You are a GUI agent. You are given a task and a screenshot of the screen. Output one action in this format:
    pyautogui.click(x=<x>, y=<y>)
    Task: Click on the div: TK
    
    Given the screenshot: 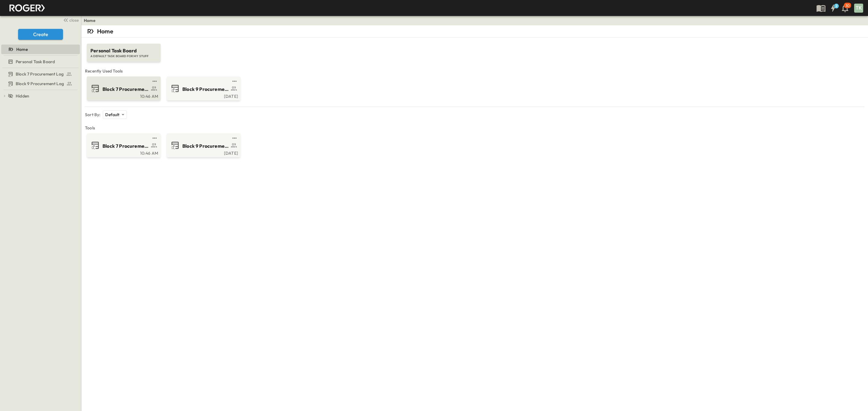 What is the action you would take?
    pyautogui.click(x=859, y=8)
    